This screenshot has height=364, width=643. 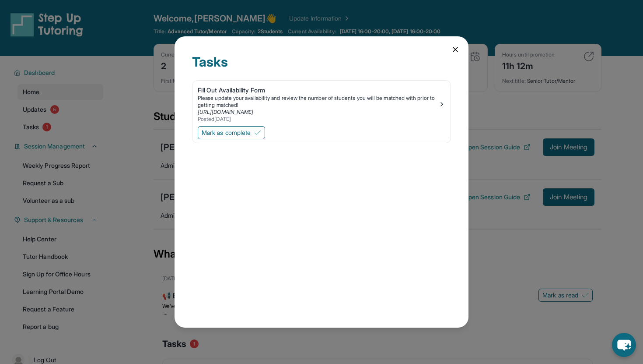 I want to click on button: chat-button, so click(x=624, y=344).